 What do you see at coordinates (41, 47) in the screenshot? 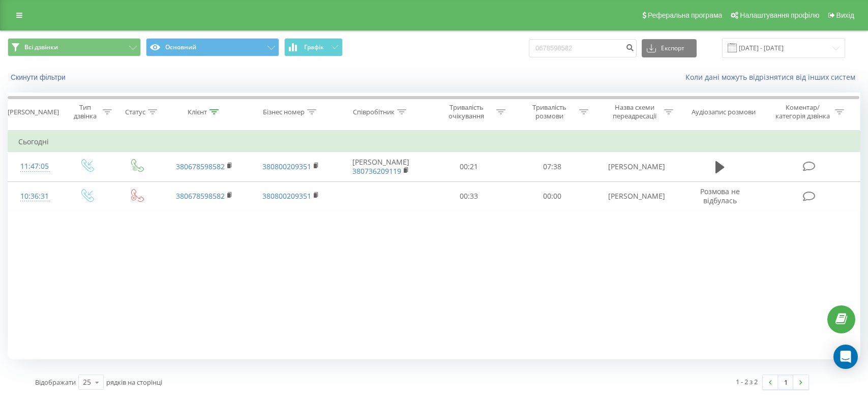
I see `span: Всі дзвінки` at bounding box center [41, 47].